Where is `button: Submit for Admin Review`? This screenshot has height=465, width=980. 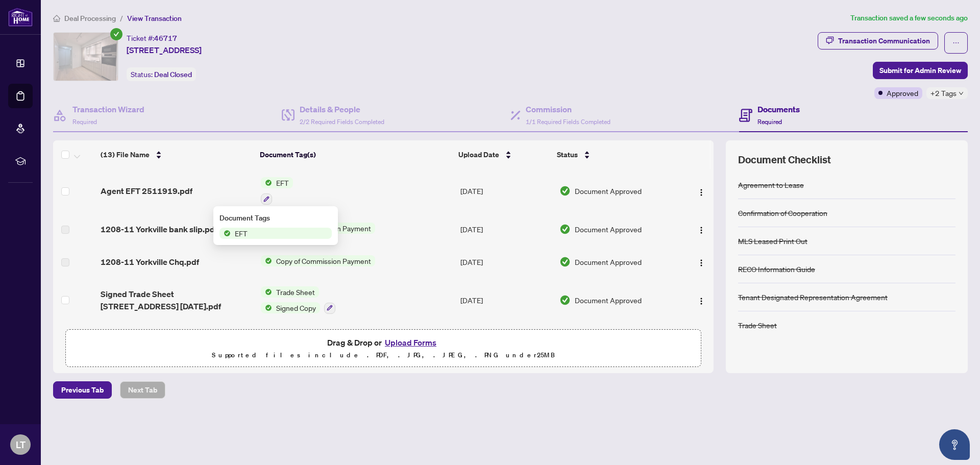 button: Submit for Admin Review is located at coordinates (921, 70).